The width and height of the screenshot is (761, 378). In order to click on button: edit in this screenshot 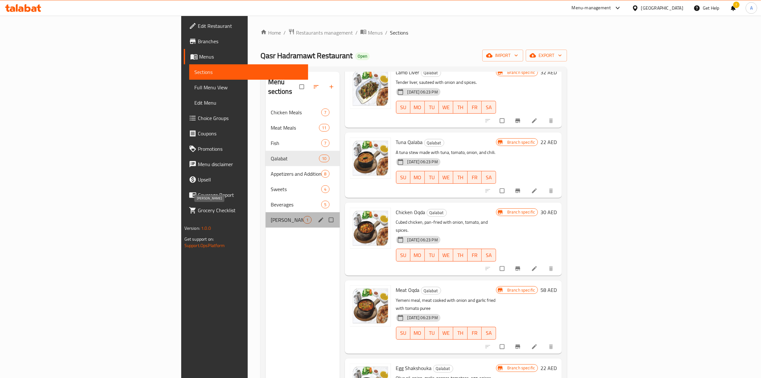, I will do `click(322, 220)`.